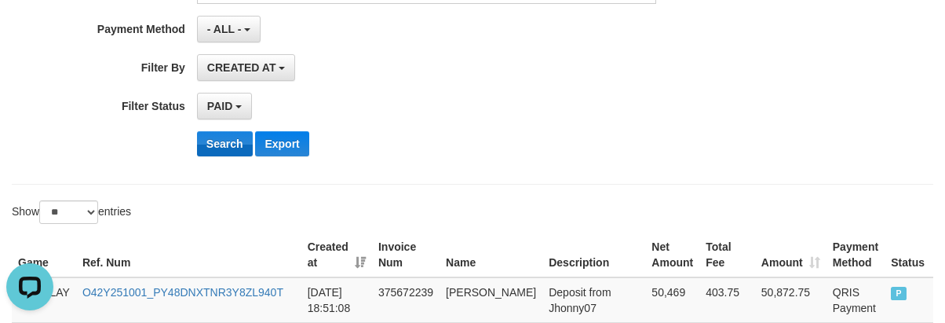  What do you see at coordinates (855, 254) in the screenshot?
I see `th: Payment Method` at bounding box center [855, 254].